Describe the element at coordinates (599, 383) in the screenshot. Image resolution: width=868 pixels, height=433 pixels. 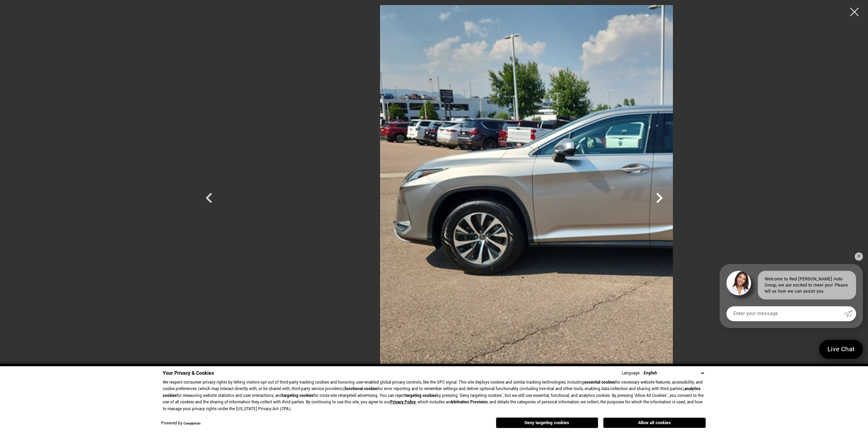
I see `strong: essential cookies` at that location.